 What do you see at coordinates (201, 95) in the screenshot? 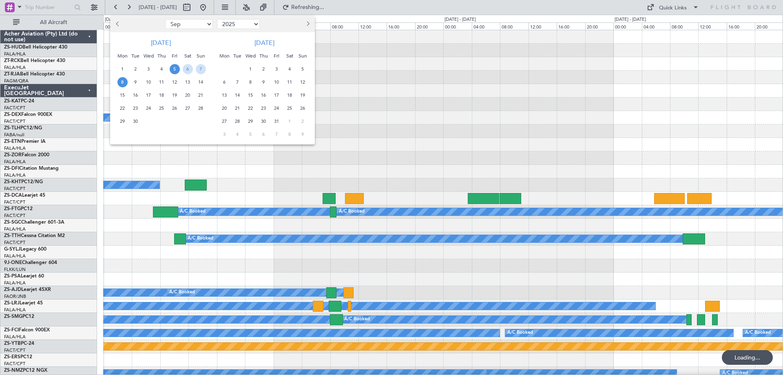
I see `div: 21-9-2025` at bounding box center [201, 95].